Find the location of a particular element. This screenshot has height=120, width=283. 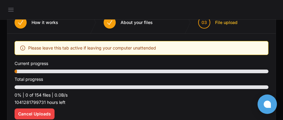

span: File upload is located at coordinates (226, 22).